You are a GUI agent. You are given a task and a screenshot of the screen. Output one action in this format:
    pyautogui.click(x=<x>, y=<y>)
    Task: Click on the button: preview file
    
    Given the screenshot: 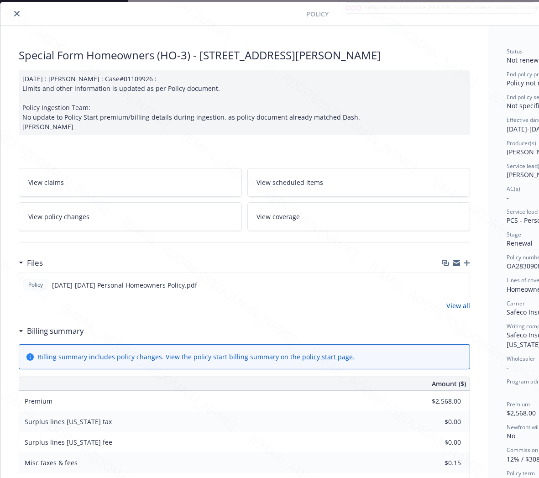 What is the action you would take?
    pyautogui.click(x=462, y=285)
    